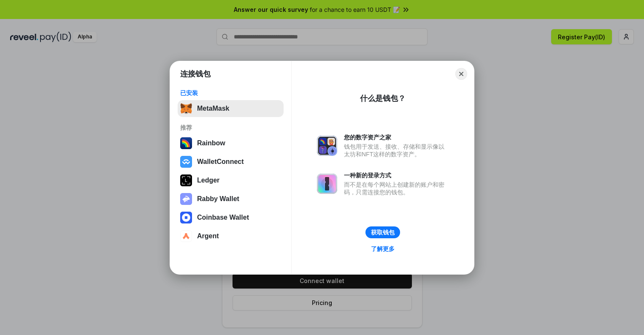  Describe the element at coordinates (396, 175) in the screenshot. I see `div: 一种新的登录方式` at that location.